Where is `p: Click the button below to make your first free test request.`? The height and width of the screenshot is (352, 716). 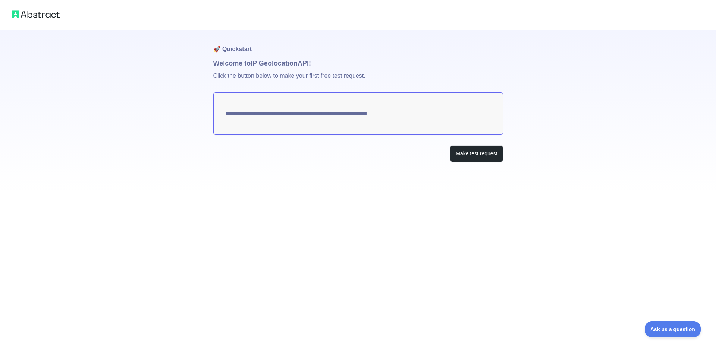 p: Click the button below to make your first free test request. is located at coordinates (358, 81).